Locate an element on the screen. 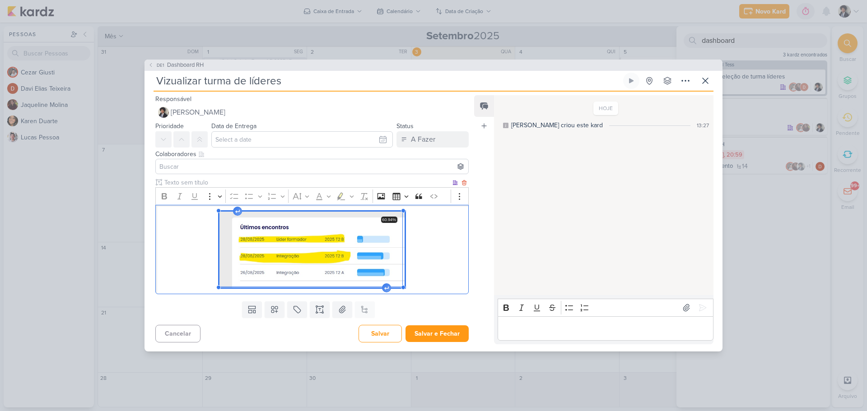 The height and width of the screenshot is (411, 867). input: Kard Sem Título is located at coordinates (387, 81).